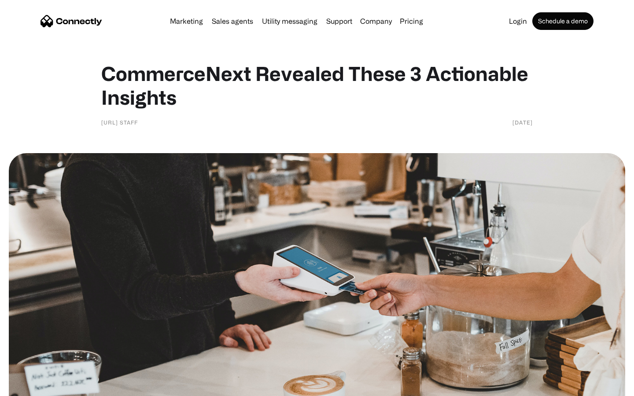  Describe the element at coordinates (518, 21) in the screenshot. I see `a: Login` at that location.